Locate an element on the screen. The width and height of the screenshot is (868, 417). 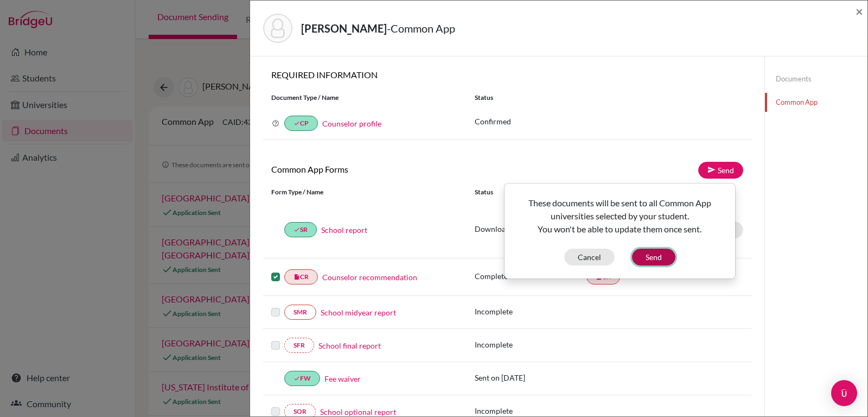
h6: REQUIRED INFORMATION is located at coordinates (507, 74).